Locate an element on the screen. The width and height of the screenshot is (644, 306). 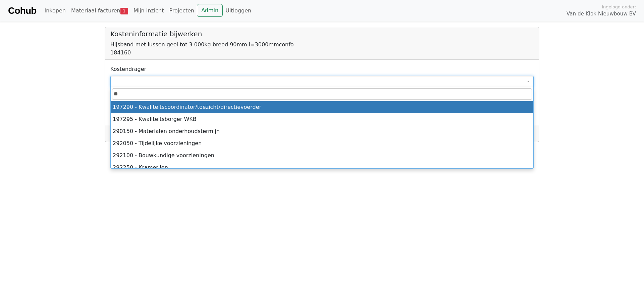
label: Kostendrager is located at coordinates (128, 69).